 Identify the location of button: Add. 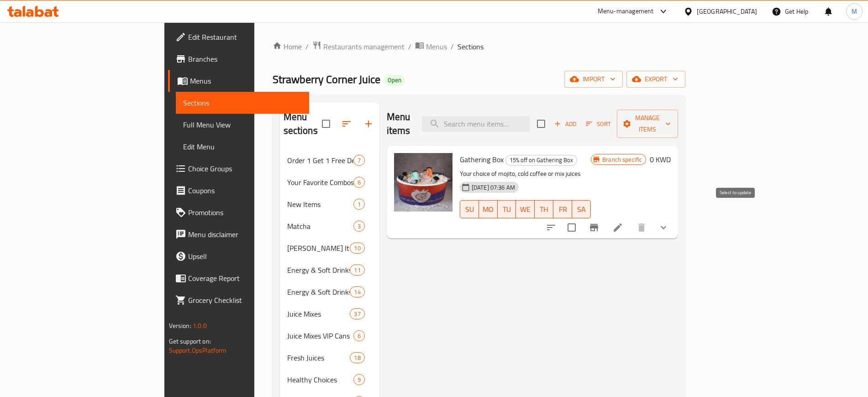
(565, 124).